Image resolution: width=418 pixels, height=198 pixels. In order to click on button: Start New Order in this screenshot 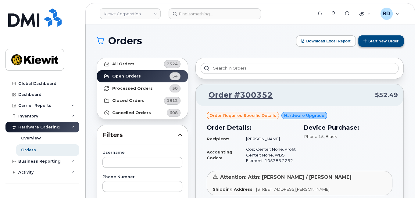, I will do `click(380, 41)`.